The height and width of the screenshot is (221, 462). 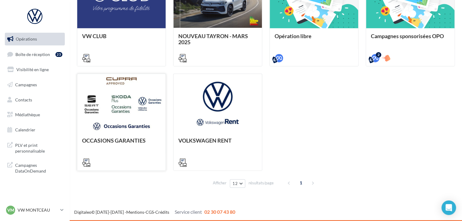 What do you see at coordinates (35, 85) in the screenshot?
I see `a: Campagnes` at bounding box center [35, 85].